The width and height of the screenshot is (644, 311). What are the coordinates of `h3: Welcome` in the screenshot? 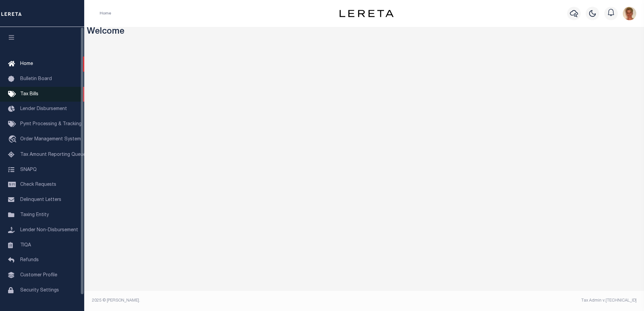 It's located at (364, 32).